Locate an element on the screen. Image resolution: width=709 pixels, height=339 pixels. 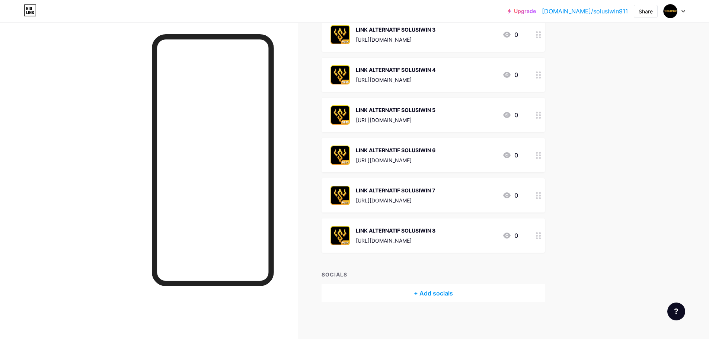
img: LINK ALTERNATIF SOLUSIWIN 5 is located at coordinates (340, 115).